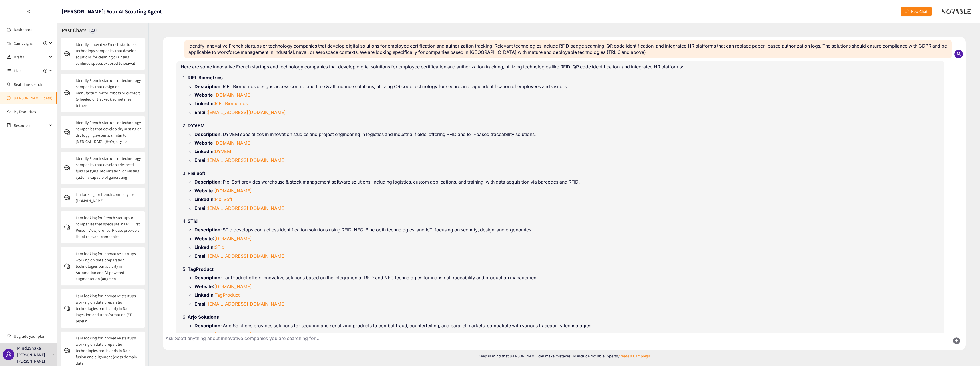  What do you see at coordinates (192, 221) in the screenshot?
I see `strong: STid` at bounding box center [192, 221].